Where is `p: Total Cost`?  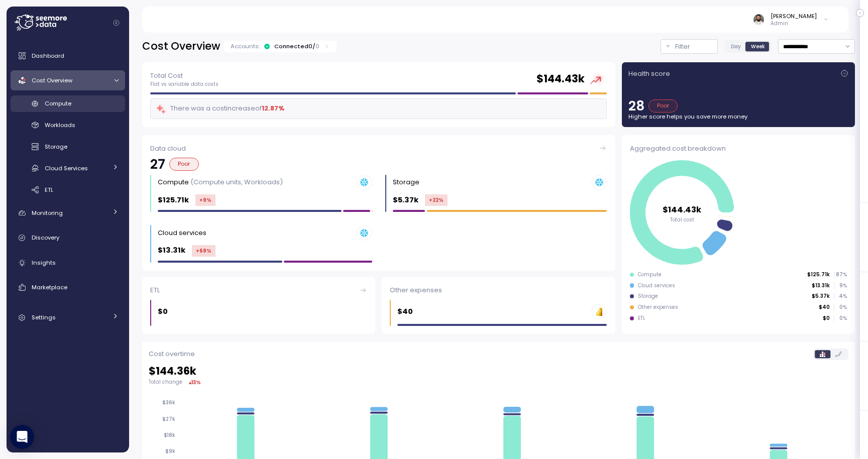
p: Total Cost is located at coordinates (184, 76).